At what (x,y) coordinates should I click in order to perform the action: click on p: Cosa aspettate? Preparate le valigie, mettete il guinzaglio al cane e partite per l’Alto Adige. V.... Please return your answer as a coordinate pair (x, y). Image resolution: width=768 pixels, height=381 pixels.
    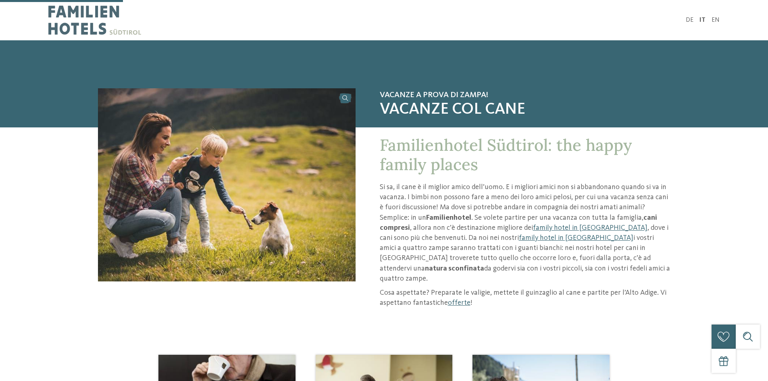
    Looking at the image, I should click on (525, 298).